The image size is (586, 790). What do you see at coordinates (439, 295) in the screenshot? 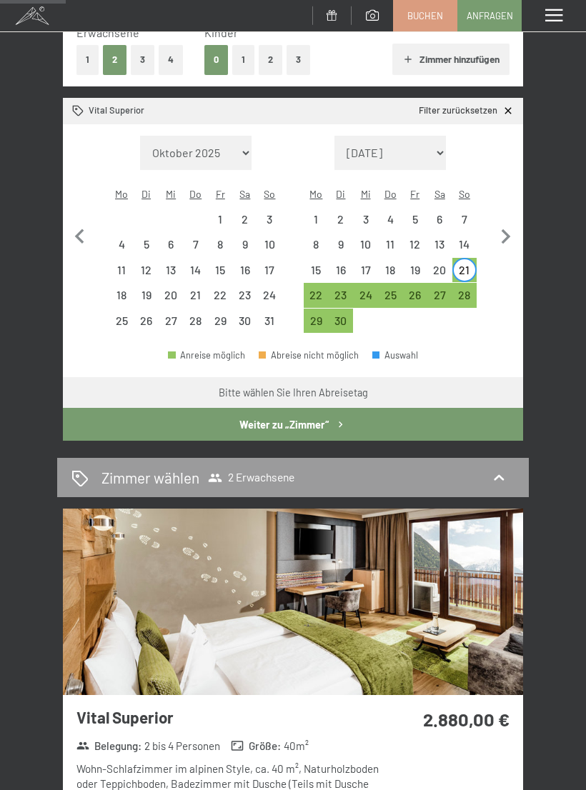
I see `div: Sat Jun 27 2026` at bounding box center [439, 295].